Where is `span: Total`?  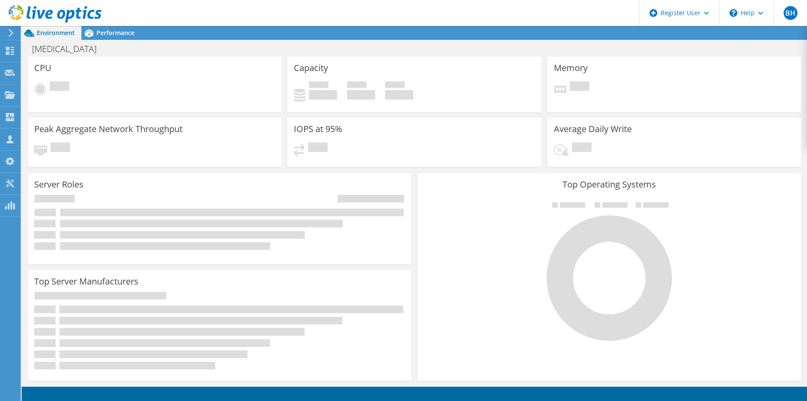 span: Total is located at coordinates (395, 86).